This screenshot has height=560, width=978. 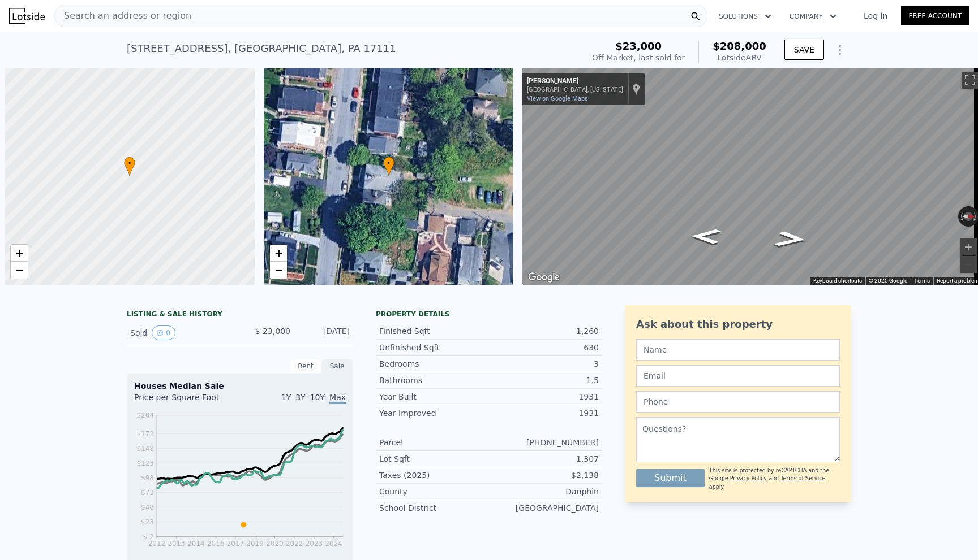 I want to click on div: Taxes (2025), so click(x=434, y=475).